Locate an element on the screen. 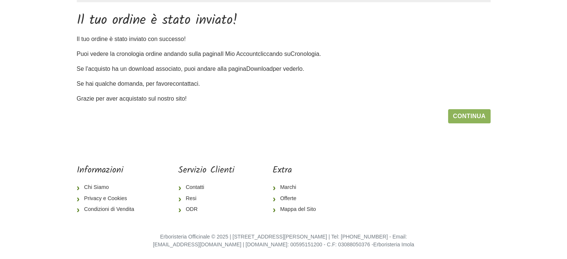 The height and width of the screenshot is (259, 567). a: Erboristeria Imola is located at coordinates (393, 244).